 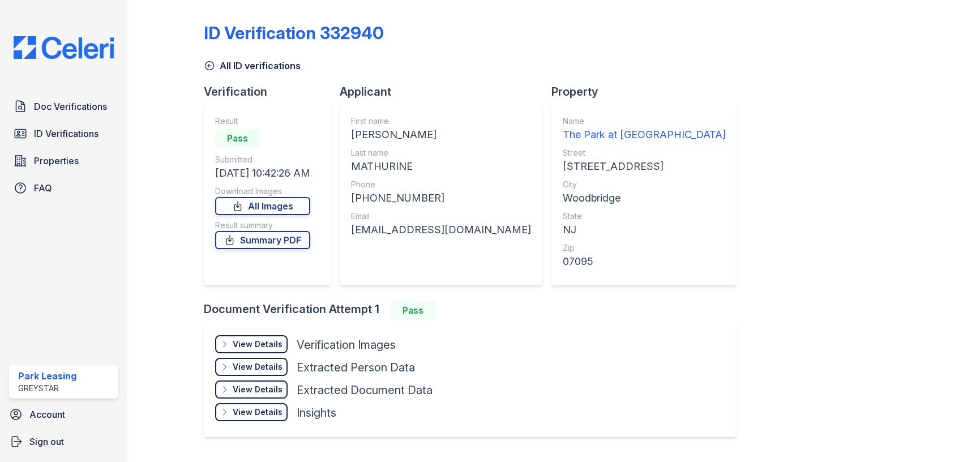 What do you see at coordinates (47, 376) in the screenshot?
I see `div: Park Leasing` at bounding box center [47, 376].